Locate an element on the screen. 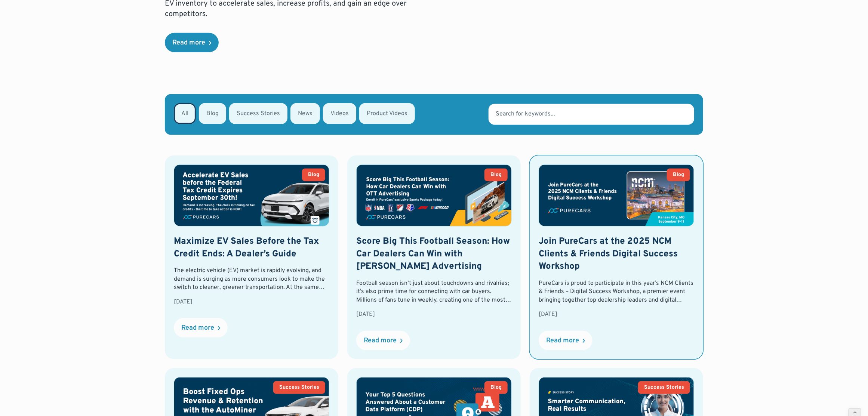 This screenshot has height=416, width=868. h2: Maximize EV Sales Before the Tax Credit Ends: A Dealer’s Guide is located at coordinates (251, 248).